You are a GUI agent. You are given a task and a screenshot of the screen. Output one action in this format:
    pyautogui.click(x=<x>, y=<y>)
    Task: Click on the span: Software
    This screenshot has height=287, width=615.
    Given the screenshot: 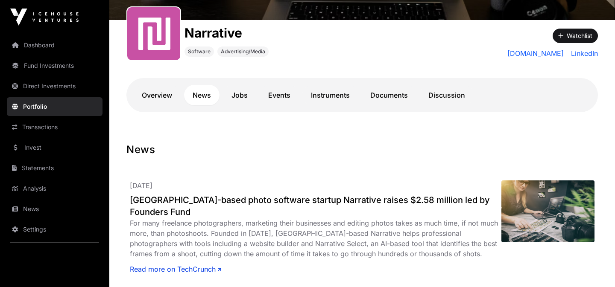 What is the action you would take?
    pyautogui.click(x=199, y=52)
    